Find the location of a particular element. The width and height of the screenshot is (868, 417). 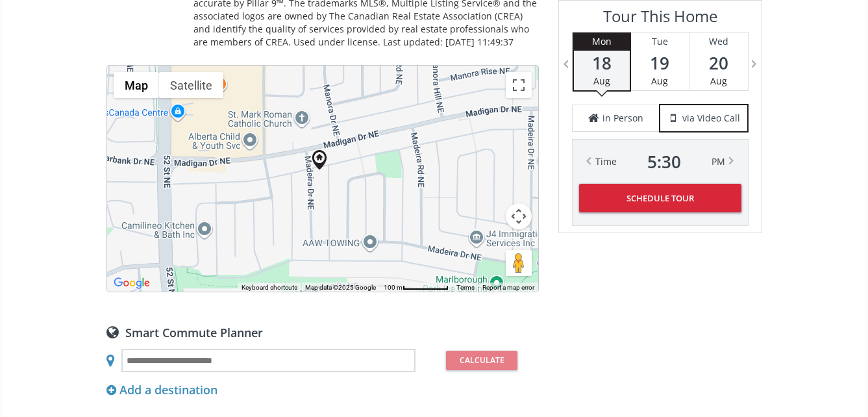

button: Map Scale: 100 m per 67 pixels is located at coordinates (416, 287).